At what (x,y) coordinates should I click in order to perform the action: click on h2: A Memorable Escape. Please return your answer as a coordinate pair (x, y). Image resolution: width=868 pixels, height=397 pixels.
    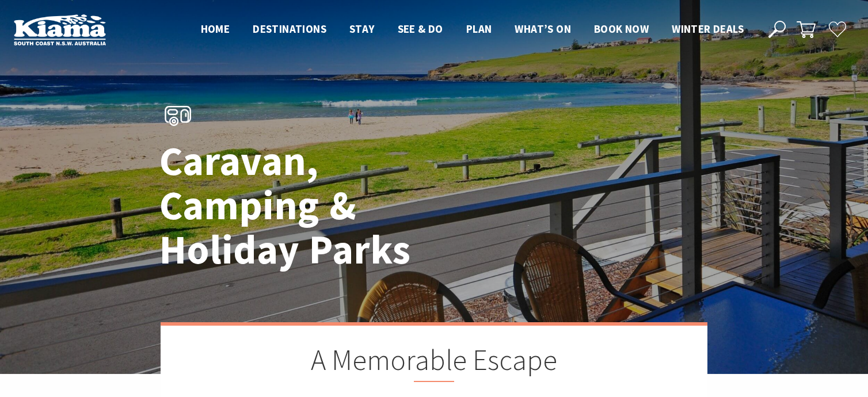
    Looking at the image, I should click on (434, 363).